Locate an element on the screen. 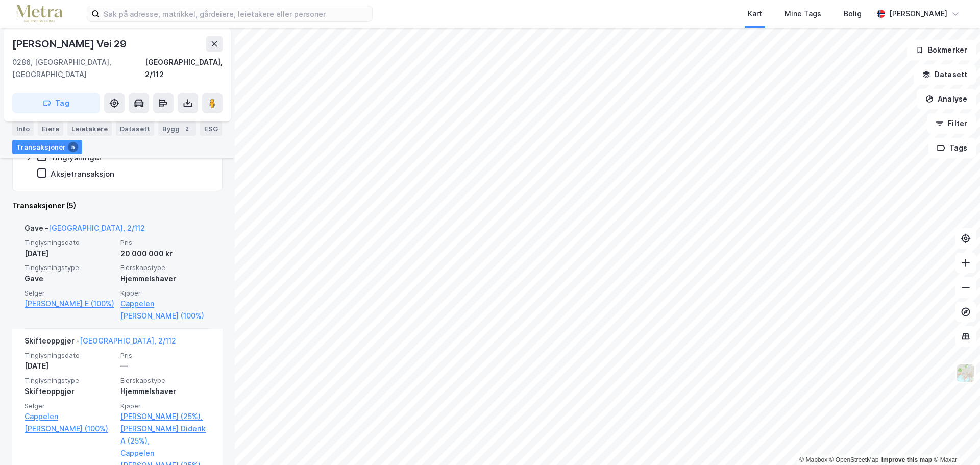 The image size is (980, 465). div: Skifteoppgjør - is located at coordinates (100, 343).